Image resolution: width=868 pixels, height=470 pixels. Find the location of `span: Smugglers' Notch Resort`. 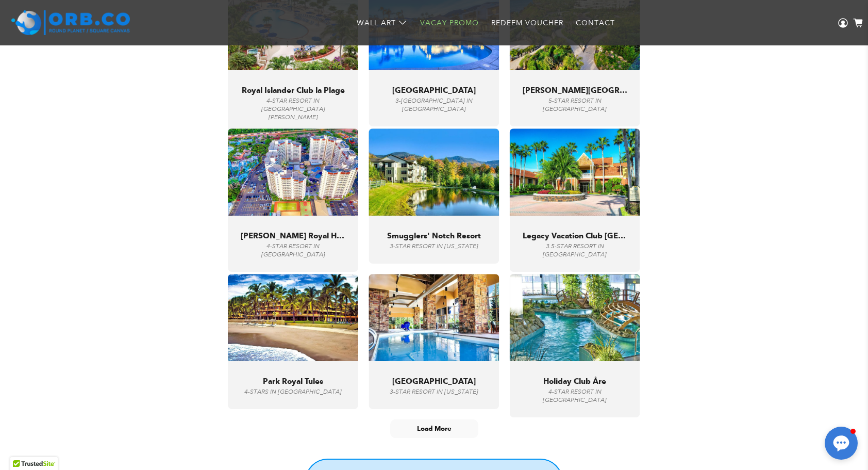

span: Smugglers' Notch Resort is located at coordinates (434, 236).